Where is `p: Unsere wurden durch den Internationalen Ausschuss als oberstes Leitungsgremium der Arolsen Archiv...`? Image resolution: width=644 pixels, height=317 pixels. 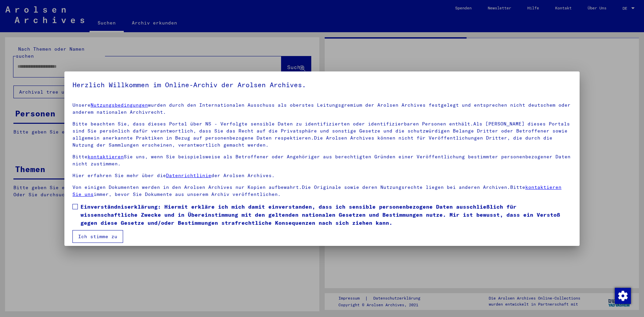
p: Unsere wurden durch den Internationalen Ausschuss als oberstes Leitungsgremium der Arolsen Archiv... is located at coordinates (322, 109).